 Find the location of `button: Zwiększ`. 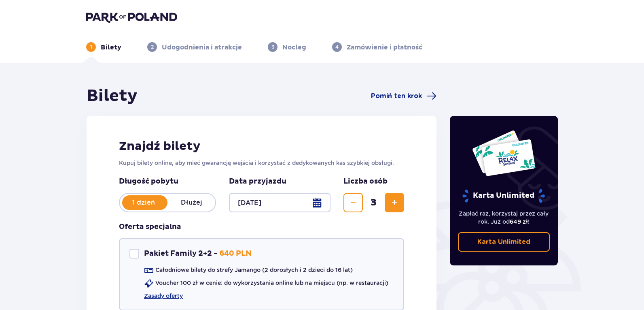

button: Zwiększ is located at coordinates (394, 202).